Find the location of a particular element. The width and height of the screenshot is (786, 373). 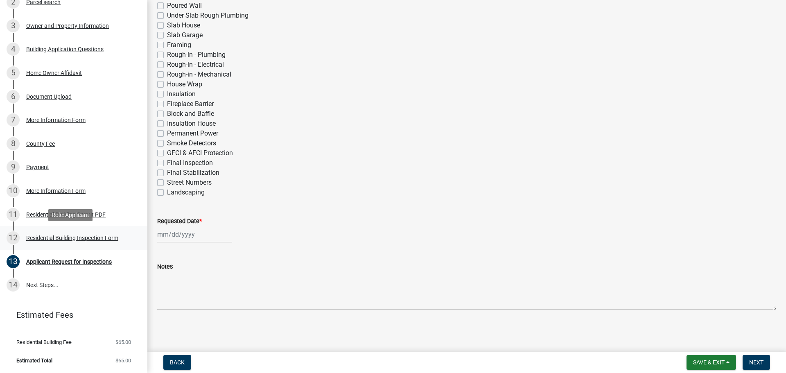

label: Framing is located at coordinates (179, 45).